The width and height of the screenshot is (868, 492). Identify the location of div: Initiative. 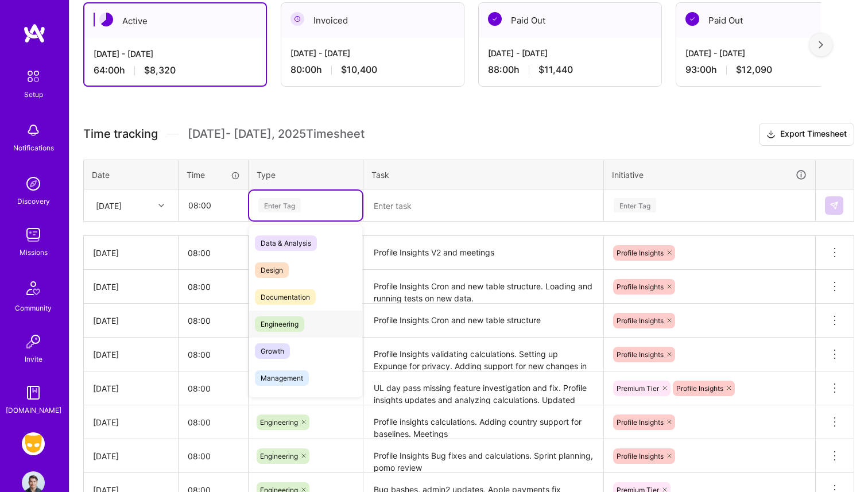
(709, 174).